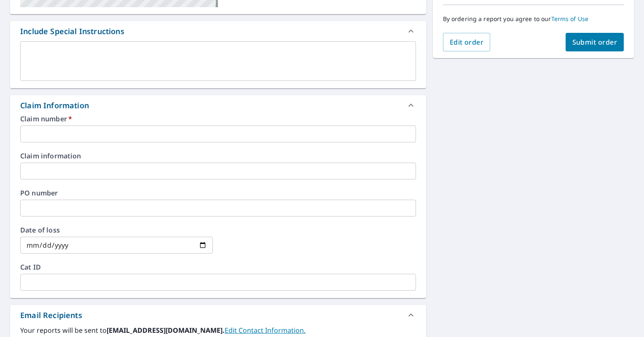  I want to click on button: Edit order, so click(467, 42).